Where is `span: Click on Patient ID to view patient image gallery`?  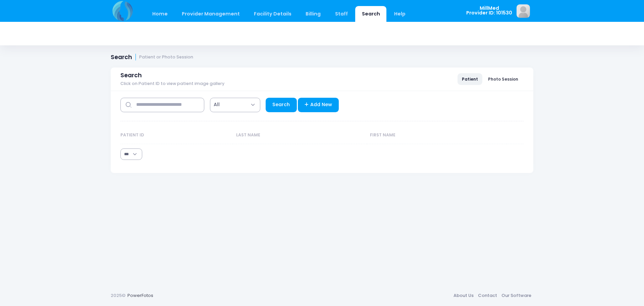
span: Click on Patient ID to view patient image gallery is located at coordinates (172, 84).